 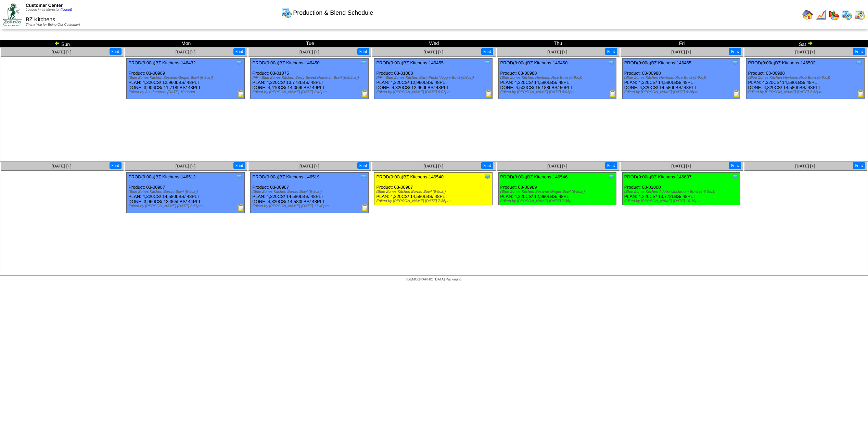 I want to click on span: Customer Center, so click(x=45, y=5).